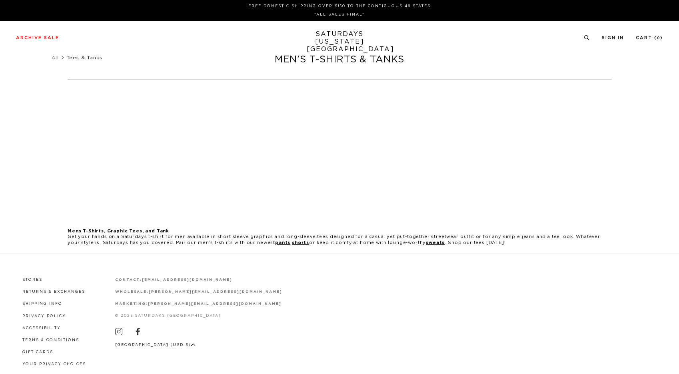 This screenshot has height=374, width=679. What do you see at coordinates (42, 303) in the screenshot?
I see `a: Shipping Info` at bounding box center [42, 303].